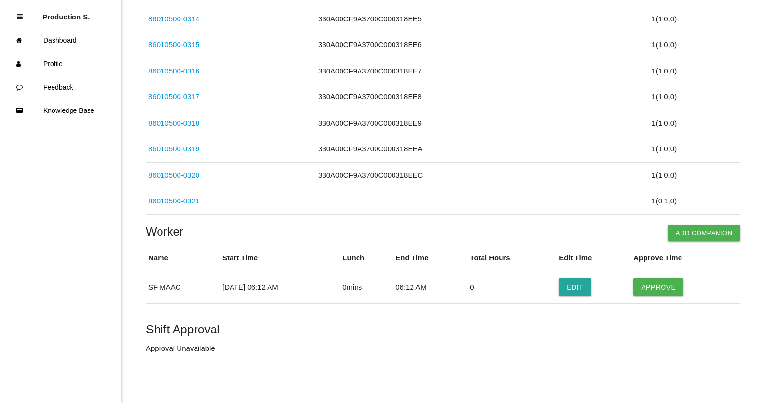  What do you see at coordinates (174, 96) in the screenshot?
I see `a: 86010500-0317` at bounding box center [174, 96].